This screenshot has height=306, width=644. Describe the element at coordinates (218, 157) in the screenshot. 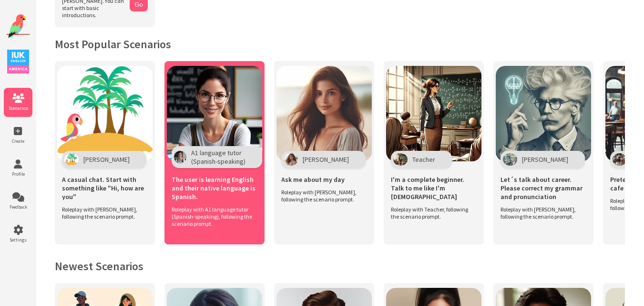

I see `span: A1 language tutor (Spanish-speaking)` at that location.